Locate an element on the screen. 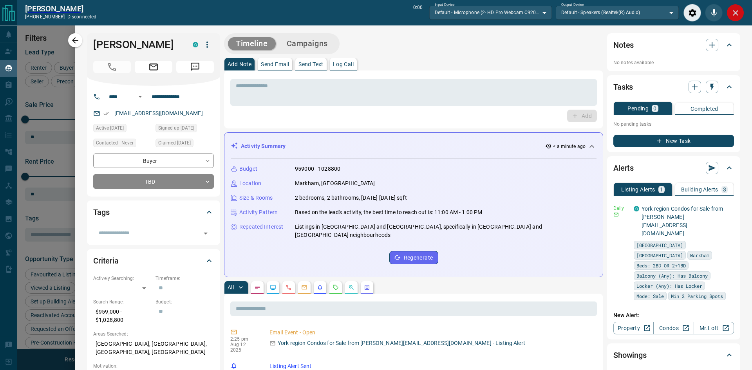  p: Budget is located at coordinates (248, 169).